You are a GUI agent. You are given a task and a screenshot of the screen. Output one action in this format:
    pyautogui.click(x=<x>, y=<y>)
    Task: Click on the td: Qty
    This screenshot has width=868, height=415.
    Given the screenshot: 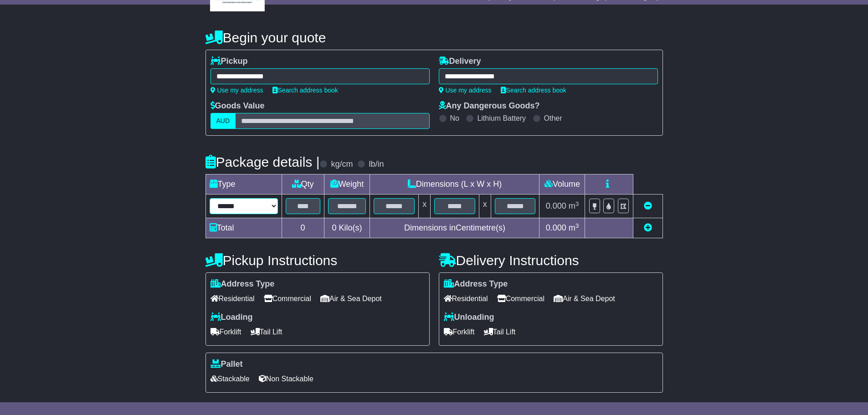 What is the action you would take?
    pyautogui.click(x=302, y=184)
    